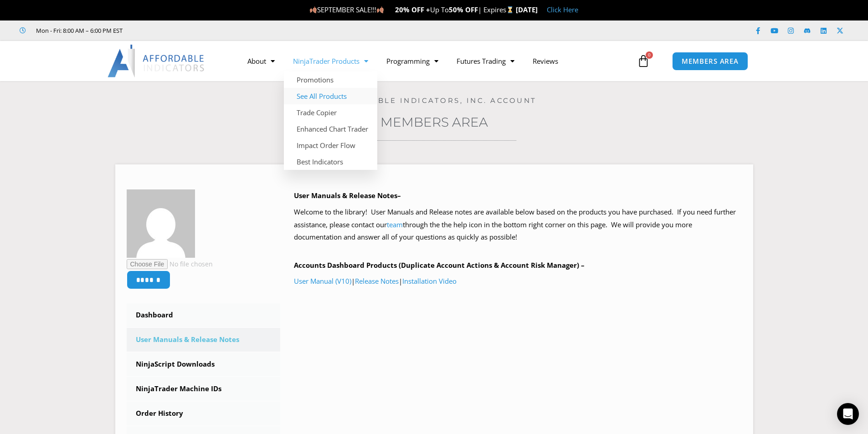  Describe the element at coordinates (204, 414) in the screenshot. I see `a: Order History` at that location.